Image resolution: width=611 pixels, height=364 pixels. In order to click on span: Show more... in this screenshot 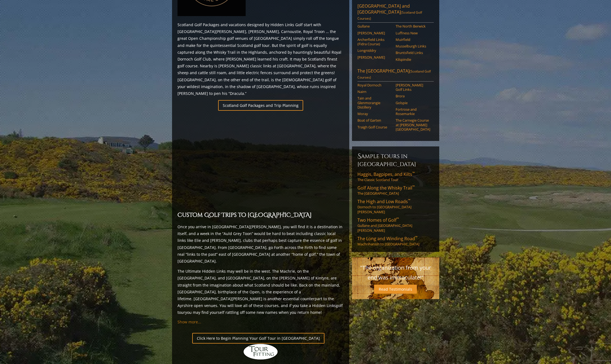, I will do `click(189, 322)`.